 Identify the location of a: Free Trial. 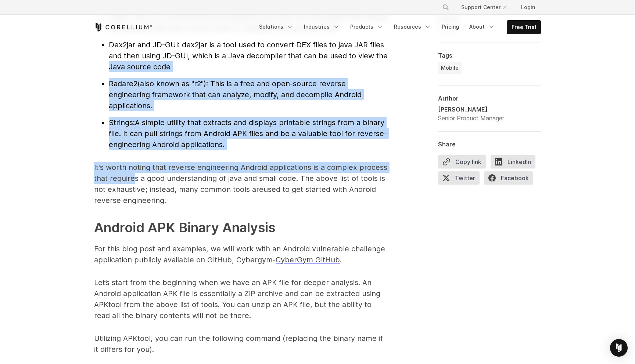
(523, 27).